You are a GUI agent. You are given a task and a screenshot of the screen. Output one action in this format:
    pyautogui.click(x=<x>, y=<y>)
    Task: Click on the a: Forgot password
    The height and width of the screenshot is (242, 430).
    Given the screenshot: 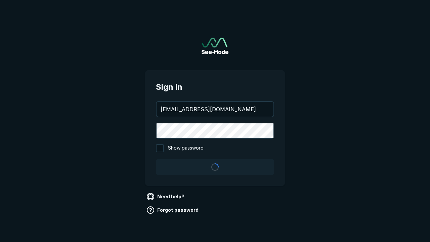 What is the action you would take?
    pyautogui.click(x=173, y=210)
    